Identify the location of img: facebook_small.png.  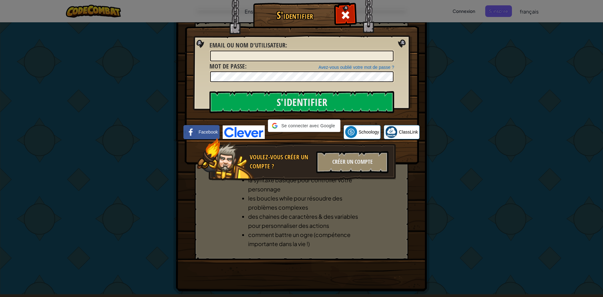
(191, 132).